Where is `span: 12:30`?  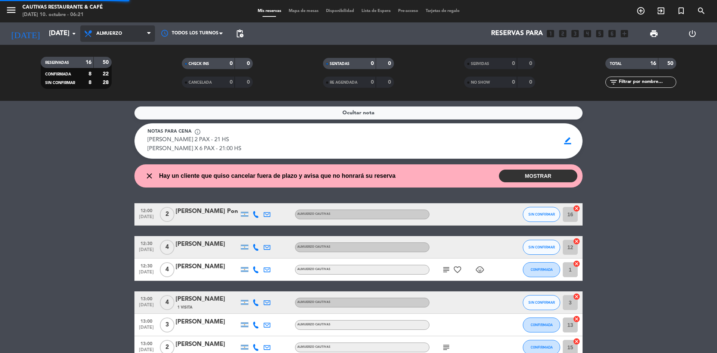 span: 12:30 is located at coordinates (146, 265).